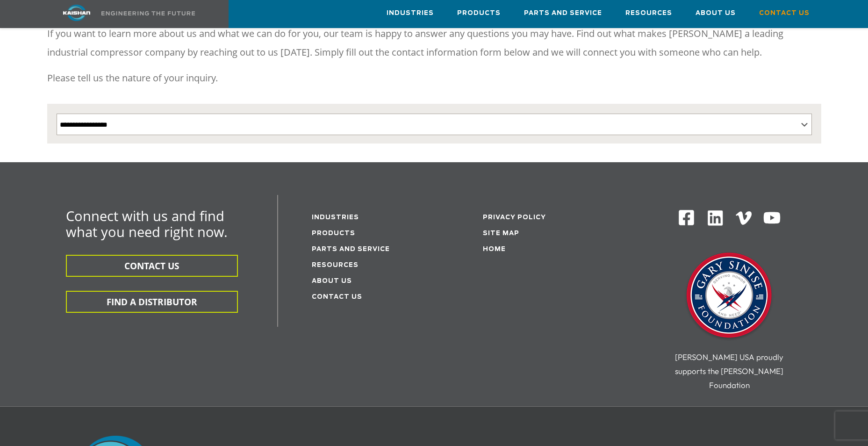  Describe the element at coordinates (649, 13) in the screenshot. I see `span: Resources` at that location.